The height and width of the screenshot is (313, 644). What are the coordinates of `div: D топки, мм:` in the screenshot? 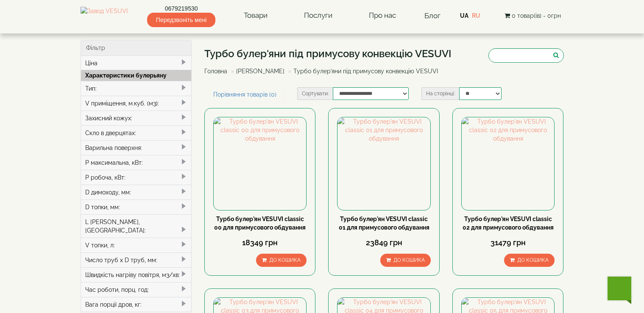 It's located at (136, 207).